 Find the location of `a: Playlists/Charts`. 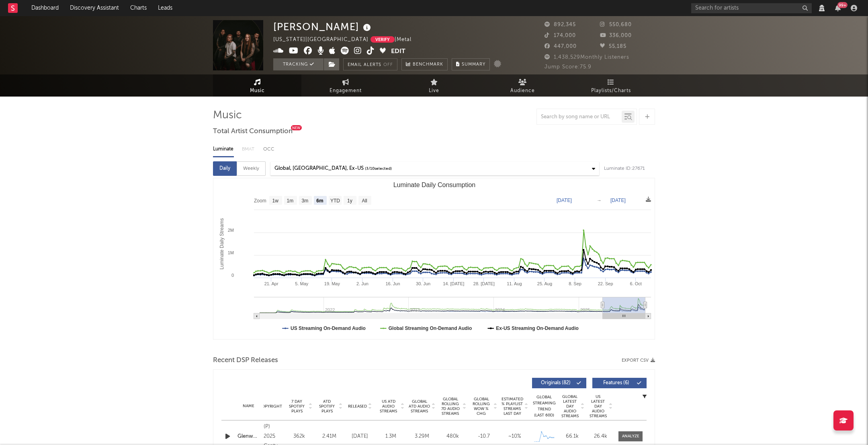

a: Playlists/Charts is located at coordinates (611, 85).